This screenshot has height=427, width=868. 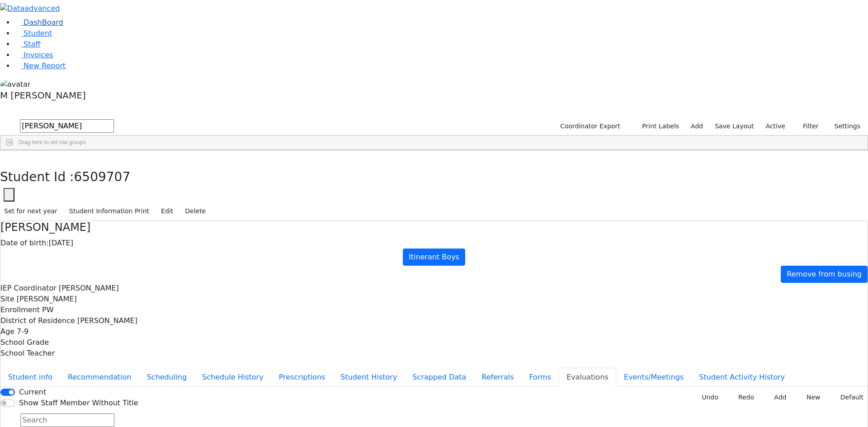 I want to click on label: School Grade, so click(x=24, y=342).